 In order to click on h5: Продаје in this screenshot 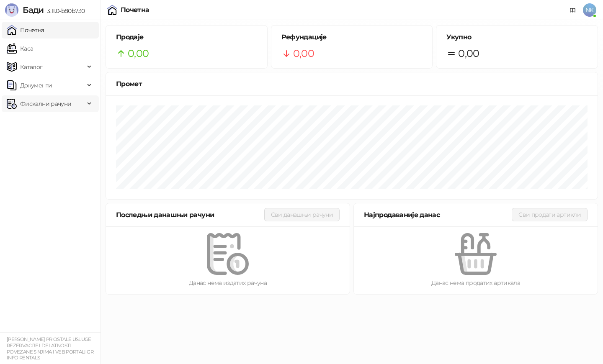, I will do `click(186, 37)`.